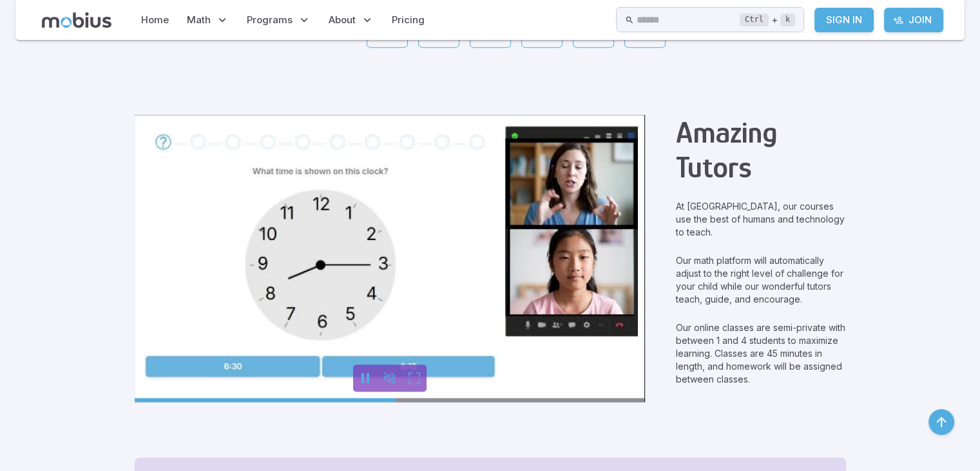 The image size is (980, 471). Describe the element at coordinates (342, 20) in the screenshot. I see `span: About` at that location.